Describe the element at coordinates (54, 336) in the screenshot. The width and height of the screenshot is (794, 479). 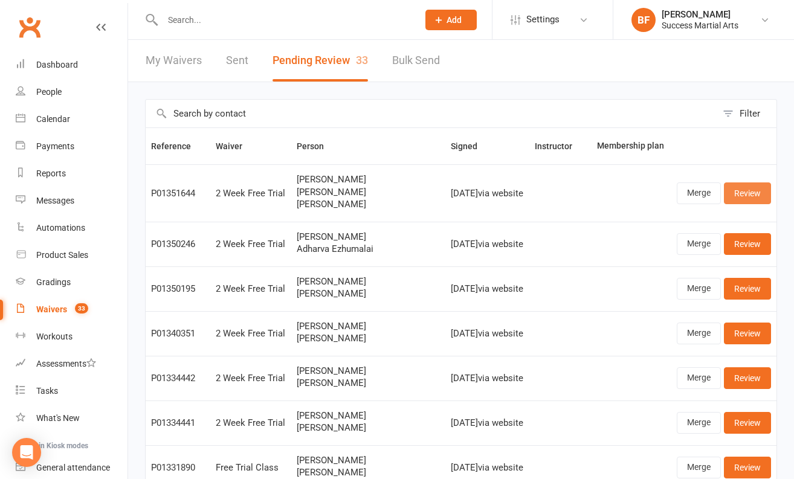
I see `div: Workouts` at that location.